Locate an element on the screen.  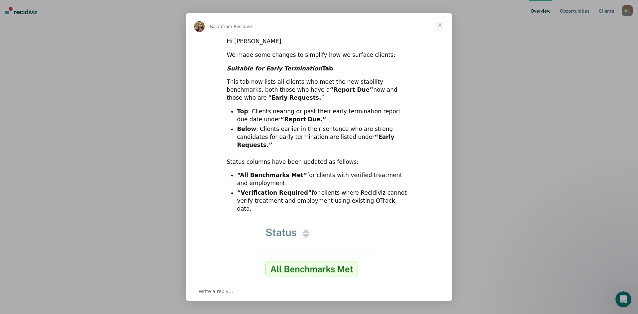
b: Top is located at coordinates (242, 111).